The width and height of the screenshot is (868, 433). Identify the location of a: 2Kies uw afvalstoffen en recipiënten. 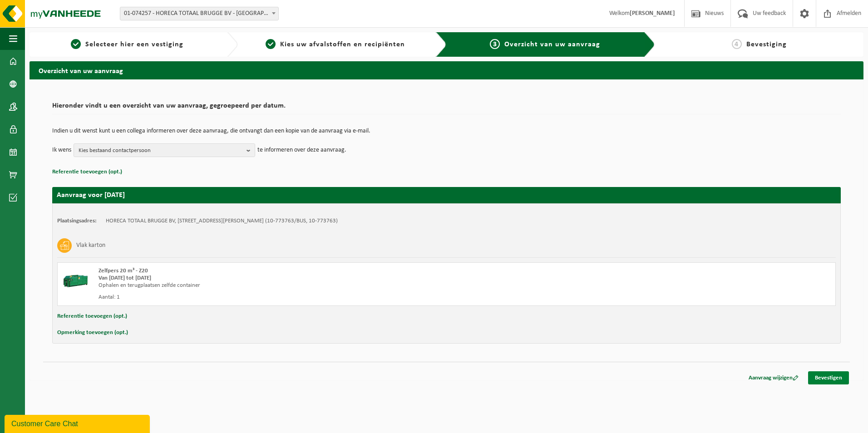
(335, 45).